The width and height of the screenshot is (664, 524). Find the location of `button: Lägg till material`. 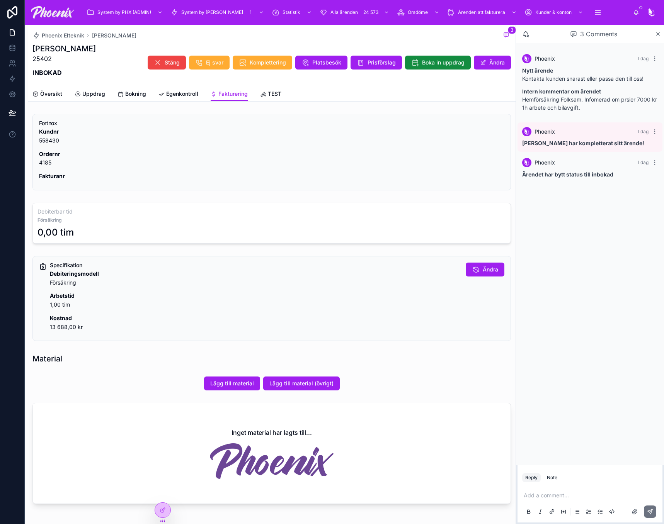

button: Lägg till material is located at coordinates (232, 384).